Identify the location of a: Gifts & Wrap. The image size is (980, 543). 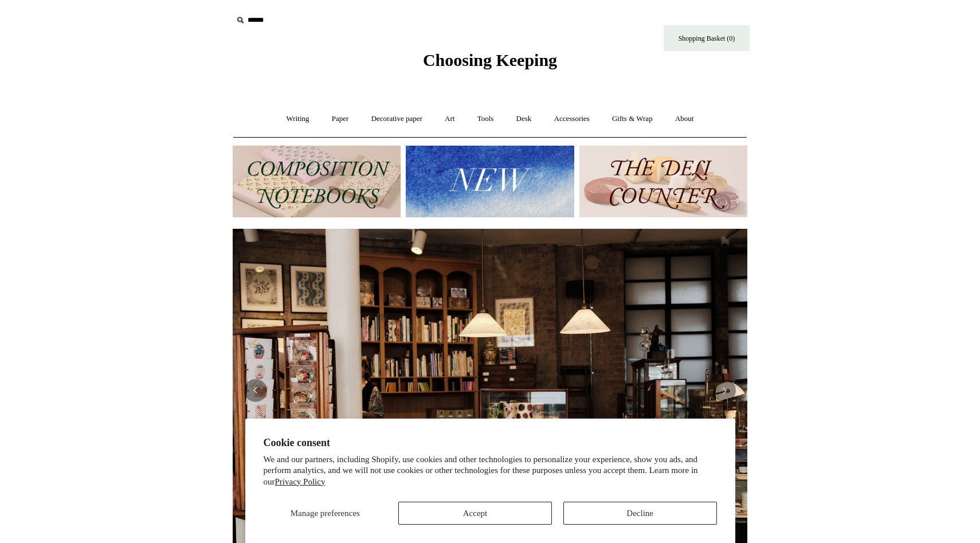
(632, 119).